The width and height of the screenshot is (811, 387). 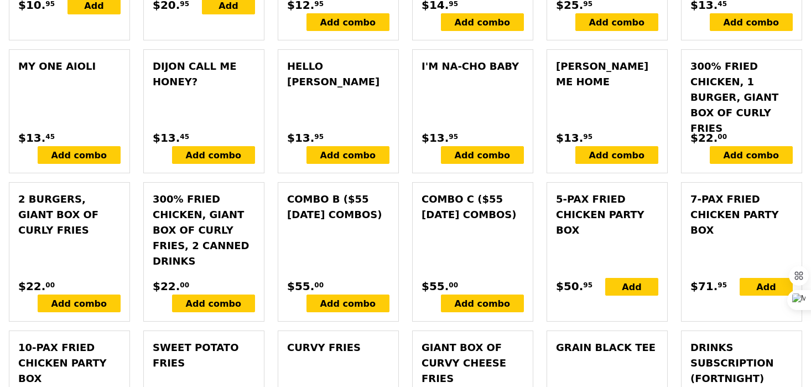 What do you see at coordinates (204, 355) in the screenshot?
I see `div: Sweet Potato Fries` at bounding box center [204, 355].